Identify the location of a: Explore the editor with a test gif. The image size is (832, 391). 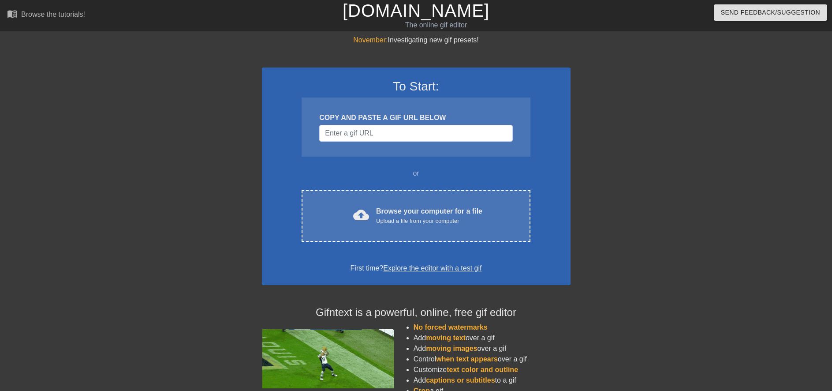
(432, 268).